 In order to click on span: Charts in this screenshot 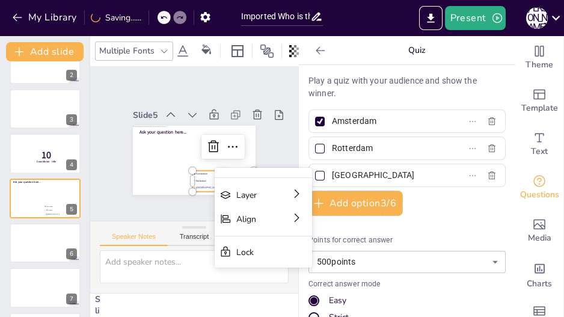, I will do `click(540, 284)`.